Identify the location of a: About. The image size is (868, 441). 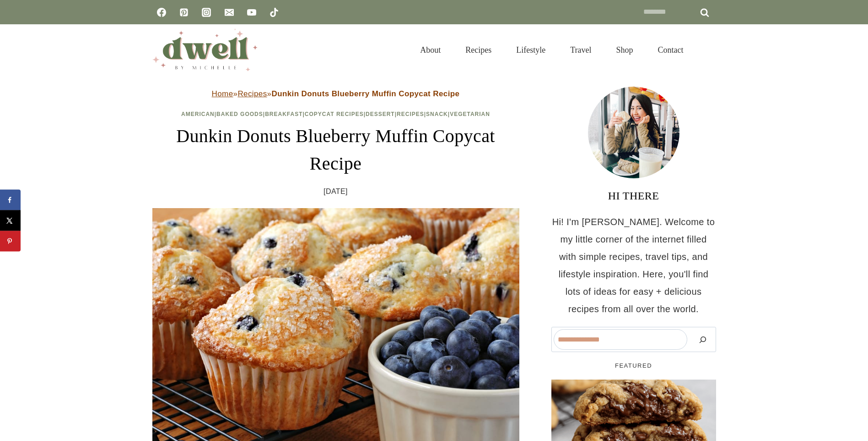
(430, 50).